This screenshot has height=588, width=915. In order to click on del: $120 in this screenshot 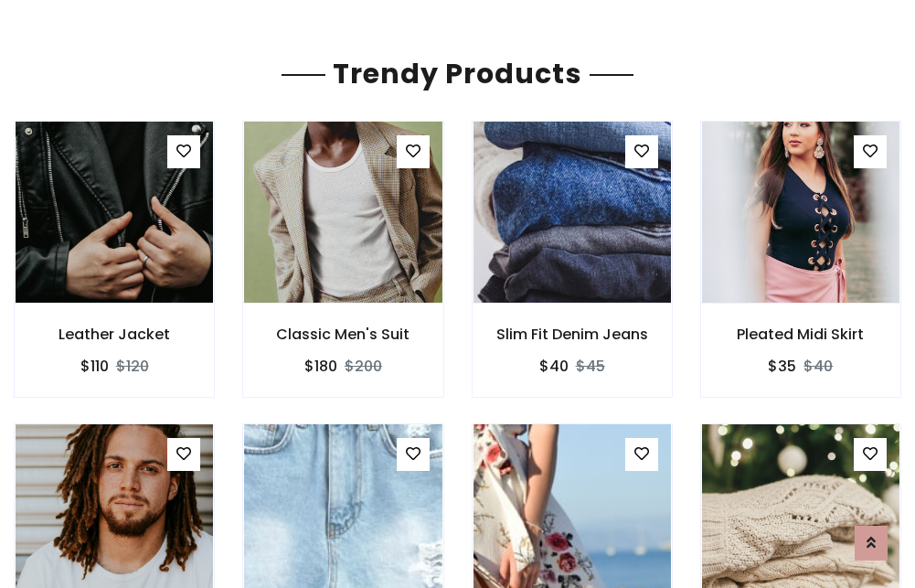, I will do `click(132, 365)`.